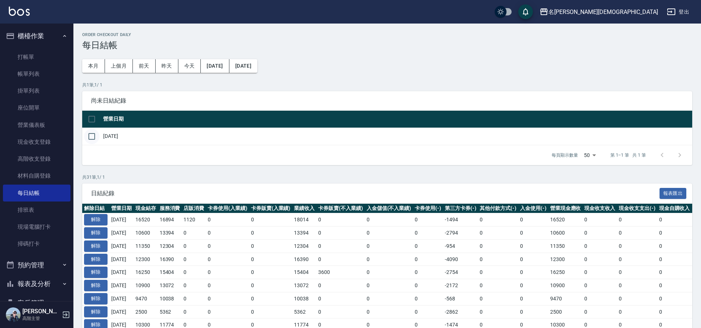  I want to click on button: 前天, so click(144, 66).